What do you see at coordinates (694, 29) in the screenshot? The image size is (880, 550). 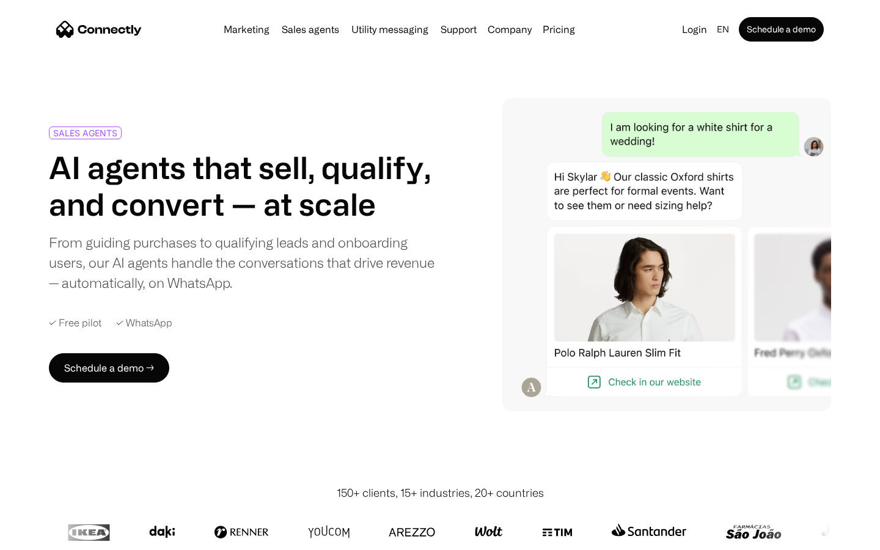 I see `a: Login` at bounding box center [694, 29].